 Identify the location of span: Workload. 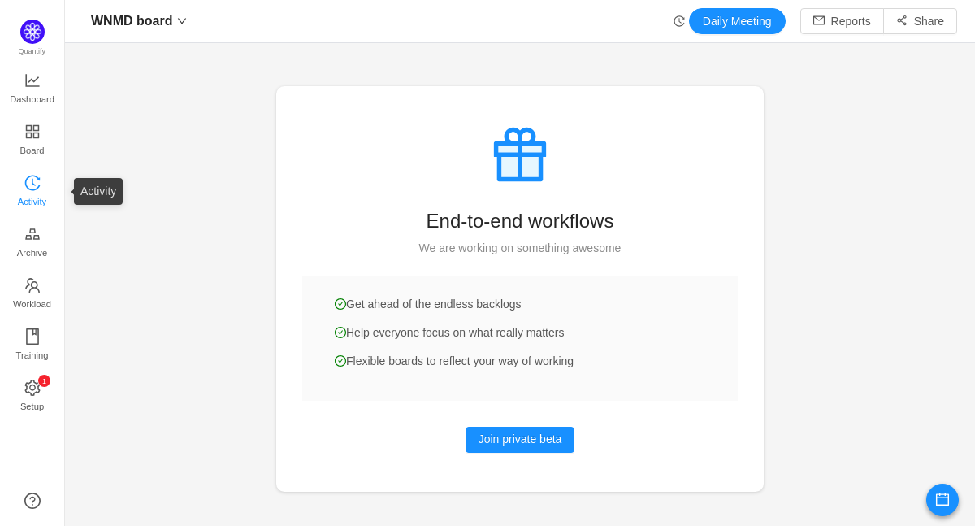
(32, 304).